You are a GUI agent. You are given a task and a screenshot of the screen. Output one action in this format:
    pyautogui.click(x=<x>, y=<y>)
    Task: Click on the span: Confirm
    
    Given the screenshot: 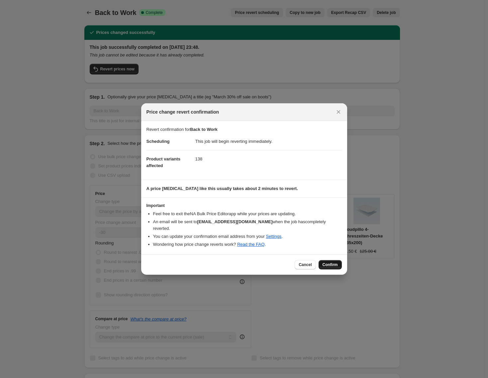 What is the action you would take?
    pyautogui.click(x=330, y=265)
    